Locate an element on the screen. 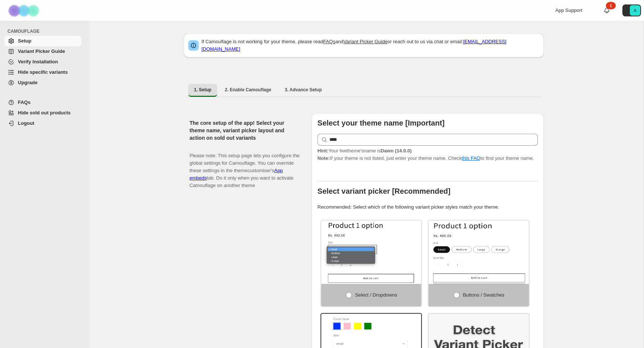 This screenshot has height=348, width=644. span: Setup is located at coordinates (24, 41).